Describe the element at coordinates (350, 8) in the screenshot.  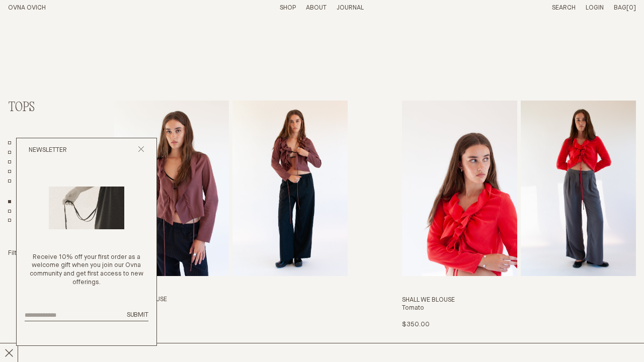
I see `a: Journal` at that location.